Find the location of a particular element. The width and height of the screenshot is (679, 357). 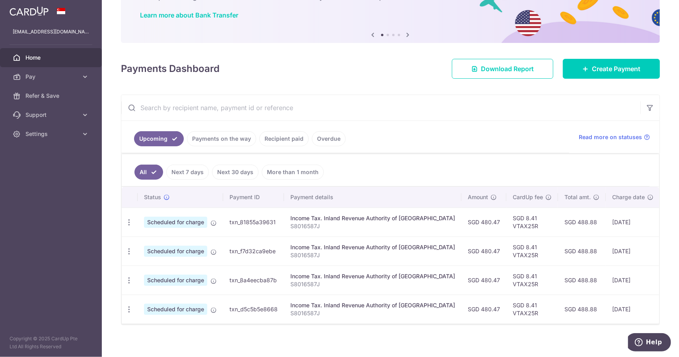

a: All is located at coordinates (149, 172).